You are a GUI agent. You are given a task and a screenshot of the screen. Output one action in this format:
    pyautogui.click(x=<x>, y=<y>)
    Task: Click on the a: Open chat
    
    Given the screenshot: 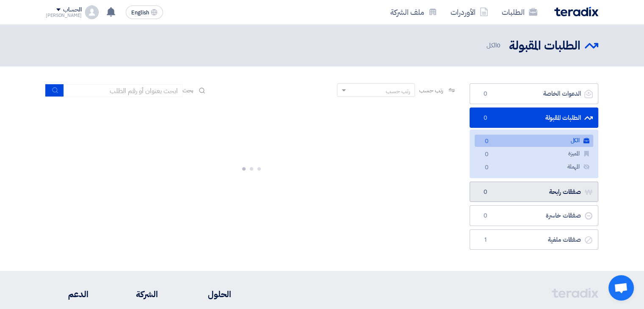 What is the action you would take?
    pyautogui.click(x=621, y=288)
    